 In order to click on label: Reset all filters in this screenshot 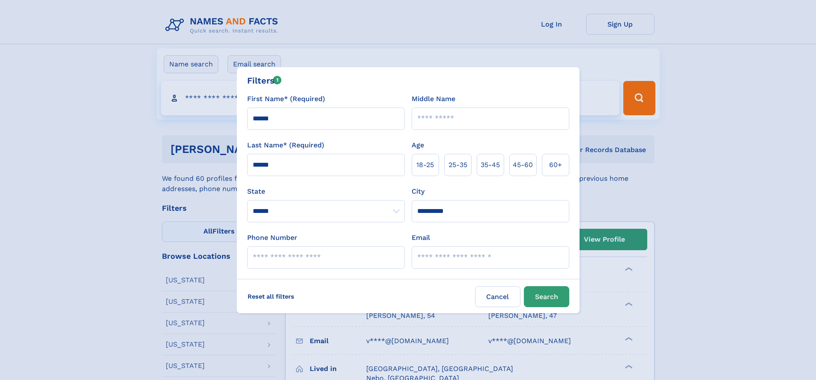, I will do `click(271, 296)`.